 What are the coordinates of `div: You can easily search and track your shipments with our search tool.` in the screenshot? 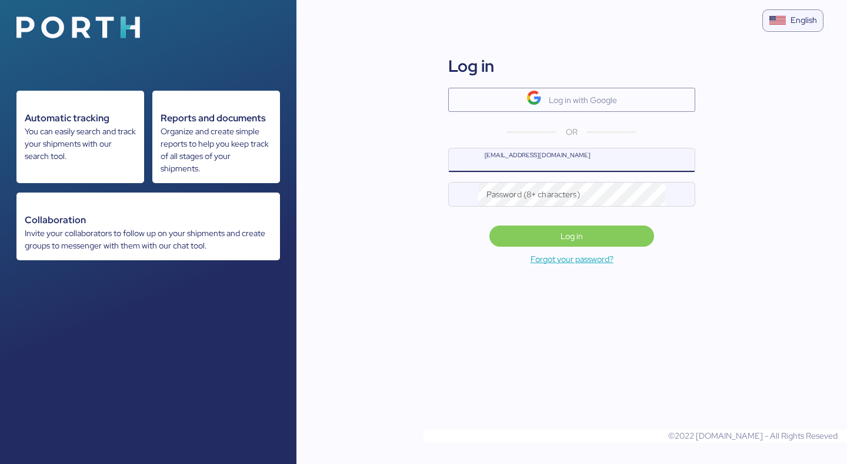 It's located at (80, 144).